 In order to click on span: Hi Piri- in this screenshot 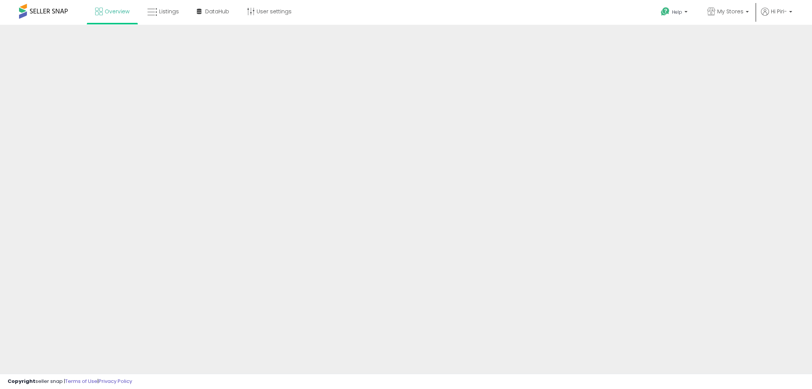, I will do `click(779, 11)`.